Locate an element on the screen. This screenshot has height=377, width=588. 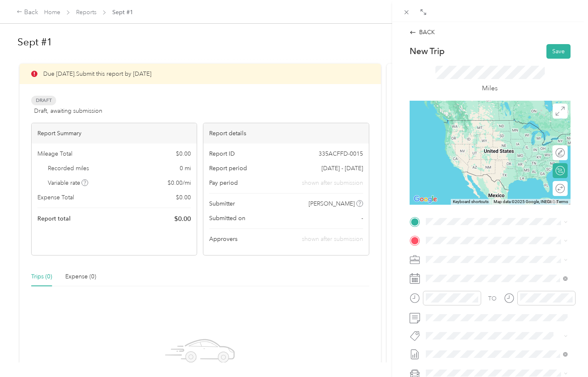
button: Keyboard shortcuts is located at coordinates (471, 202).